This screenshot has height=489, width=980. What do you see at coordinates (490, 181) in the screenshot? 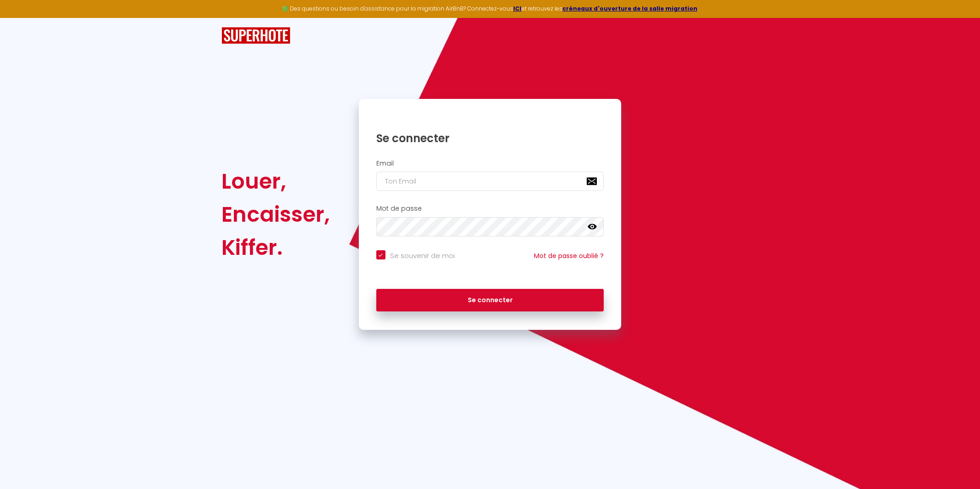
I see `input: Ton Email` at bounding box center [490, 181].